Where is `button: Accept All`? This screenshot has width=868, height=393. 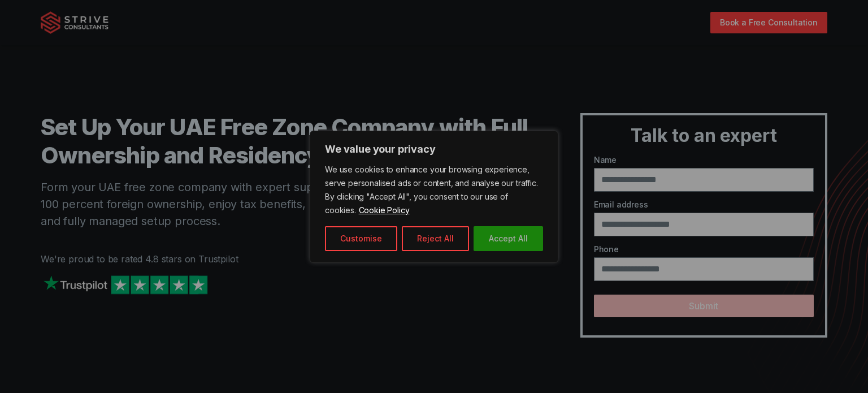 button: Accept All is located at coordinates (508, 239).